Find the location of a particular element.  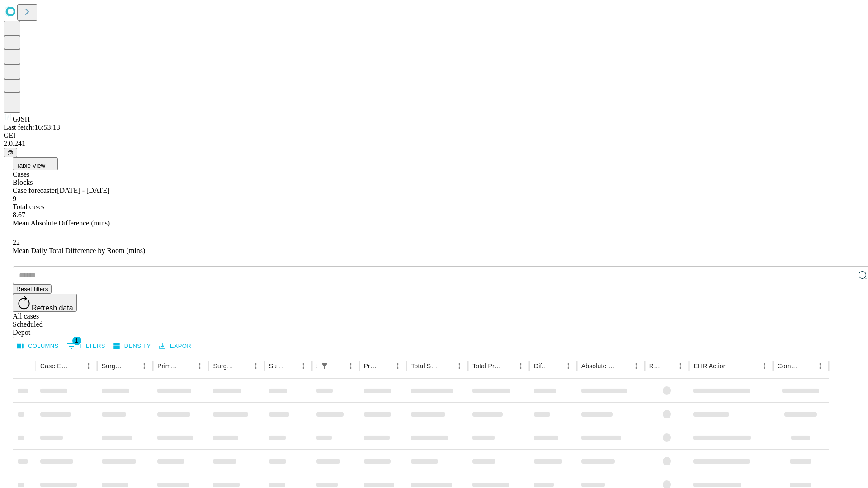

span: Last fetch: 16:53:13 is located at coordinates (32, 127).